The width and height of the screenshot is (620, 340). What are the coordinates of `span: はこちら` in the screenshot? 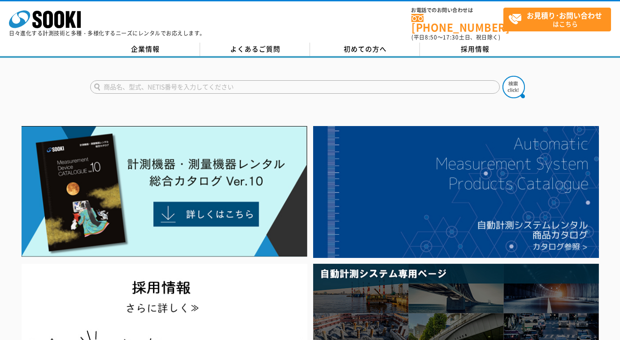 It's located at (560, 19).